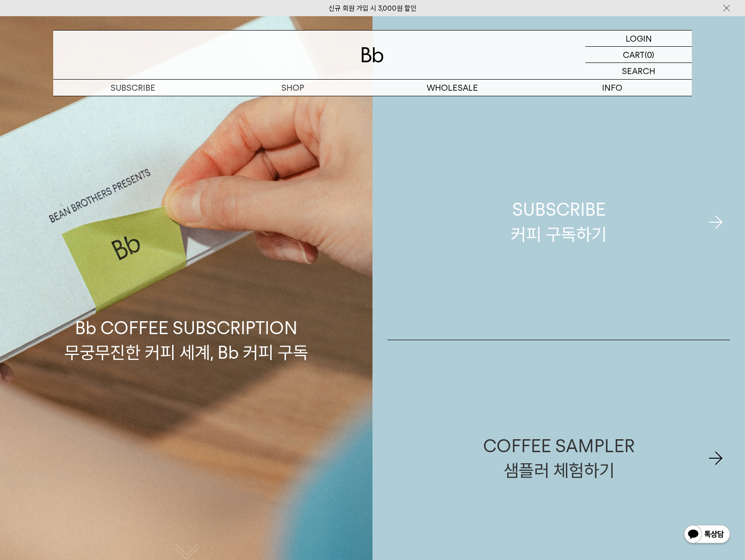 The height and width of the screenshot is (560, 745). I want to click on div: SUBSCRIBE 커피 구독하기, so click(559, 221).